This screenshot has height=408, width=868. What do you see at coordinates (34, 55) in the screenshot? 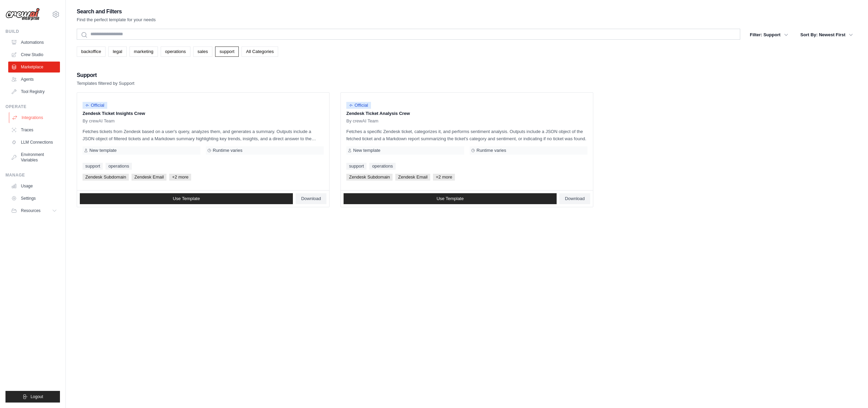
I see `a: Crew Studio` at bounding box center [34, 55].